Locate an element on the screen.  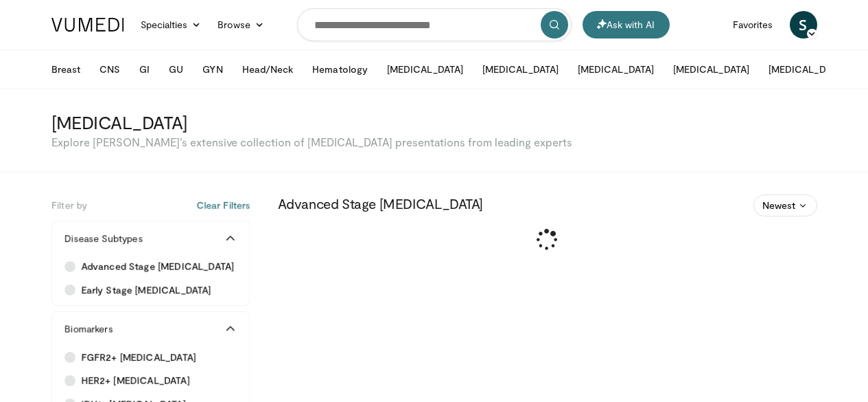
button: GU is located at coordinates (175, 69).